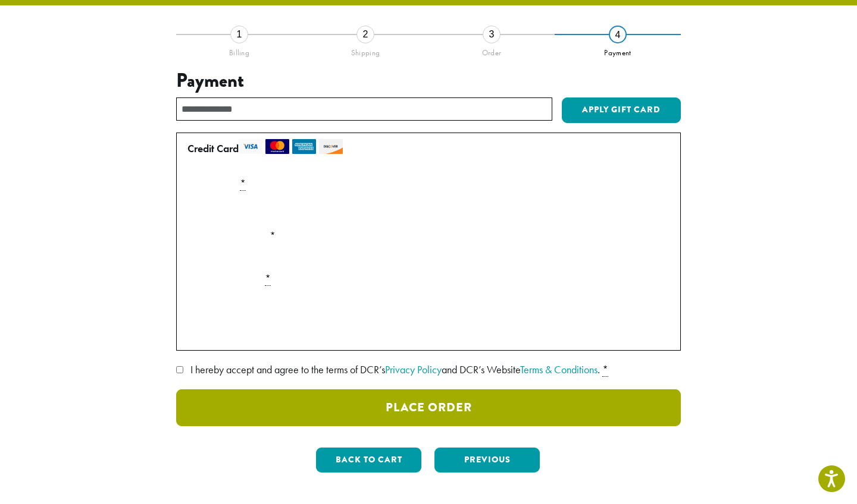 Image resolution: width=857 pixels, height=504 pixels. I want to click on h3: Payment, so click(428, 81).